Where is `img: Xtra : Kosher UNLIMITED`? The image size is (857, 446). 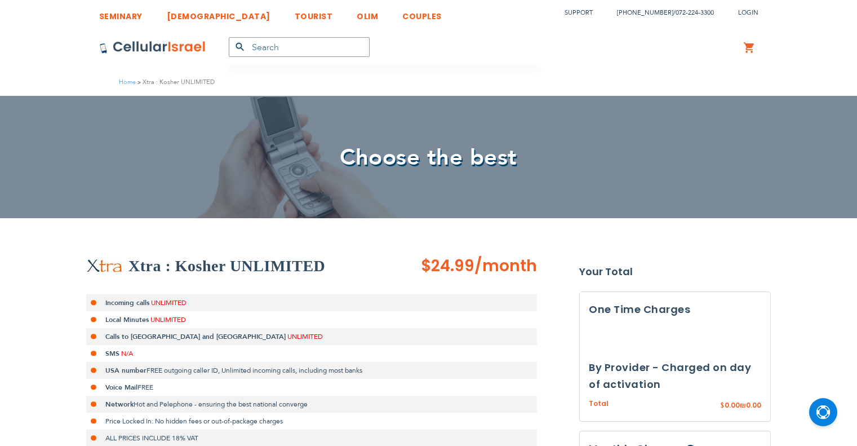 img: Xtra : Kosher UNLIMITED is located at coordinates (104, 266).